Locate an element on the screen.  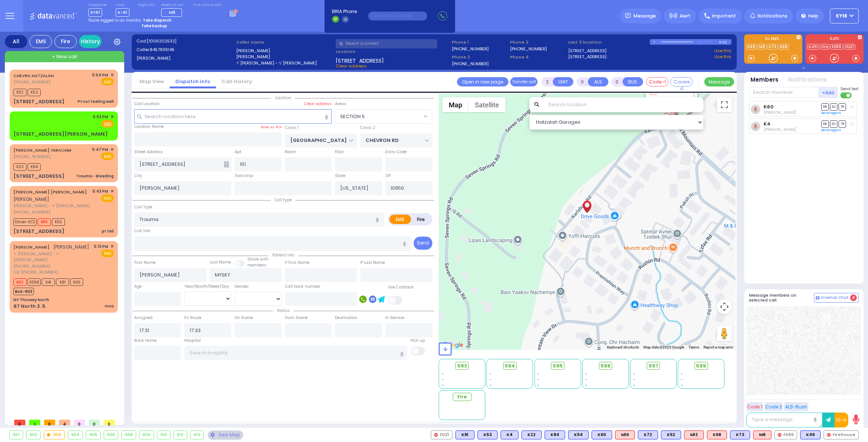
a: K60 is located at coordinates (768, 107).